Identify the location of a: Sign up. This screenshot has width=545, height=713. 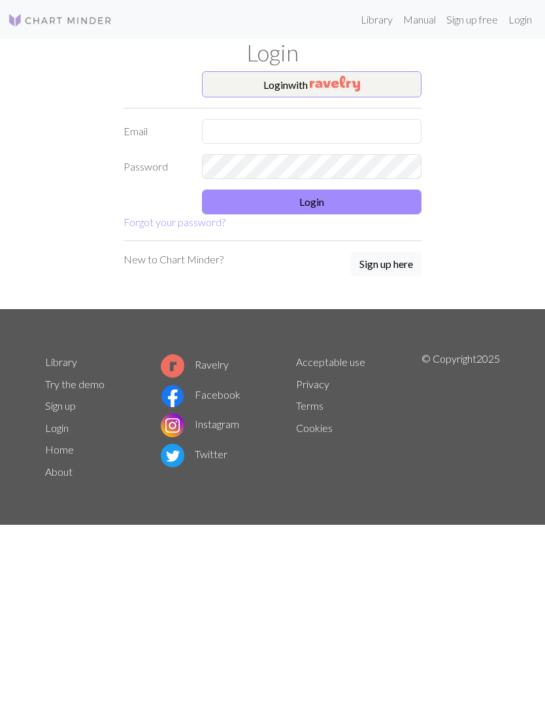
(60, 405).